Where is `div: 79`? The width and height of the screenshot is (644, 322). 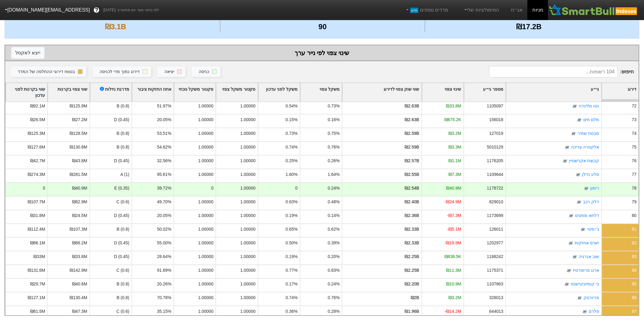
div: 79 is located at coordinates (634, 202).